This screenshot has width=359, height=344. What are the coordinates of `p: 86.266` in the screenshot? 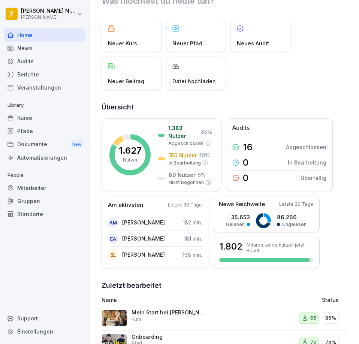 It's located at (292, 217).